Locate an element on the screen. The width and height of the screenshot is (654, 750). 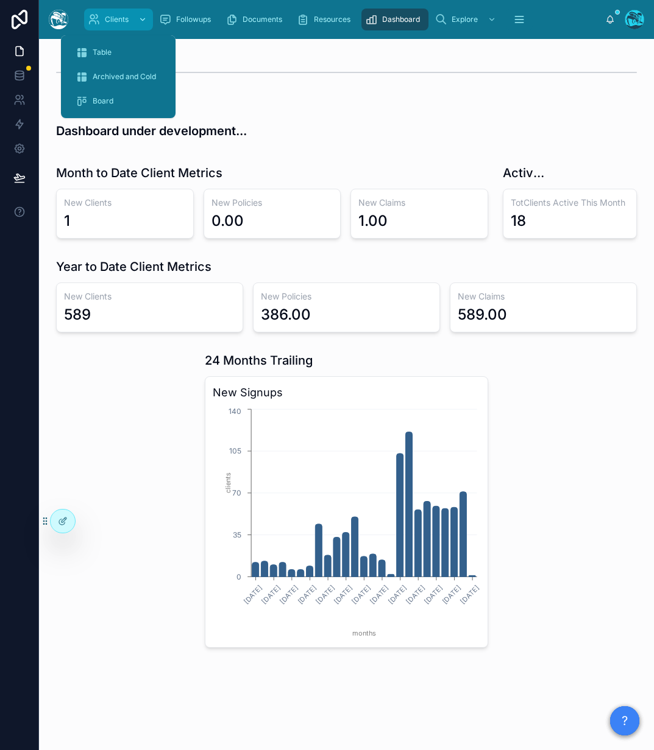
a: Resources is located at coordinates (326, 19).